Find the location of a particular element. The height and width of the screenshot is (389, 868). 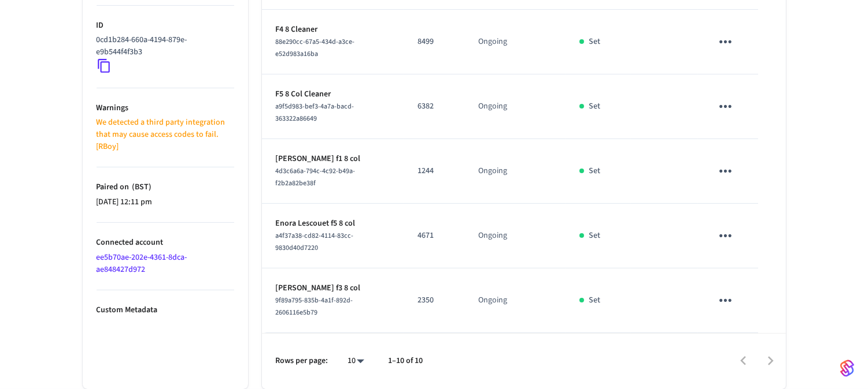

p: Connected account is located at coordinates (165, 243).